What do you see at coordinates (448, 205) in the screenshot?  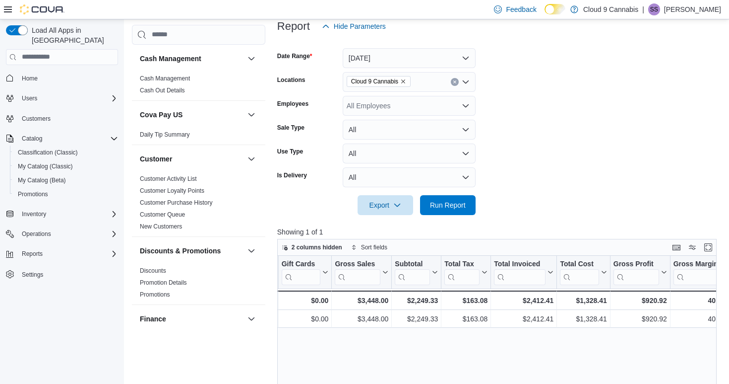 I see `button: Run Report` at bounding box center [448, 205].